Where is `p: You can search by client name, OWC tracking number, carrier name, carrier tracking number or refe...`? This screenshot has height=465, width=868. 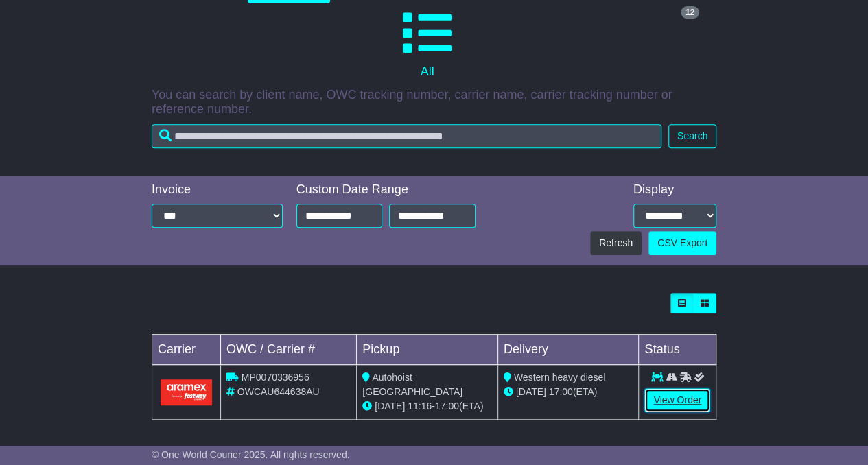 p: You can search by client name, OWC tracking number, carrier name, carrier tracking number or refe... is located at coordinates (434, 102).